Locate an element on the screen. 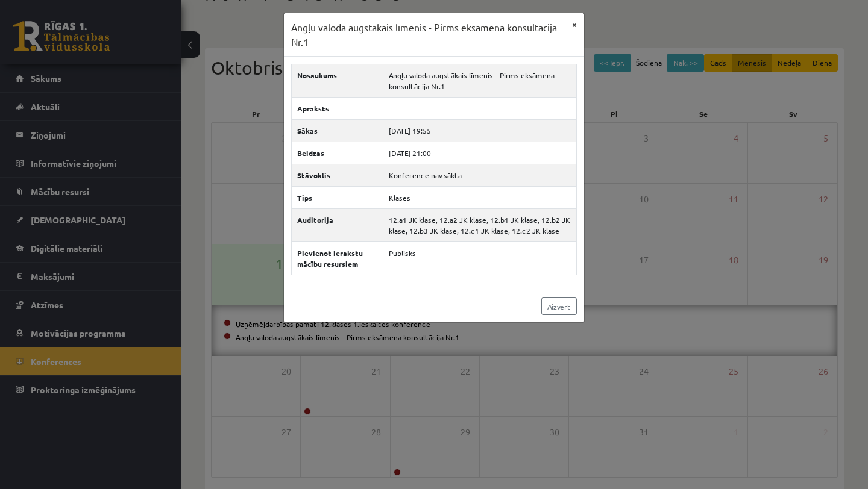  th: Sākas is located at coordinates (338, 131).